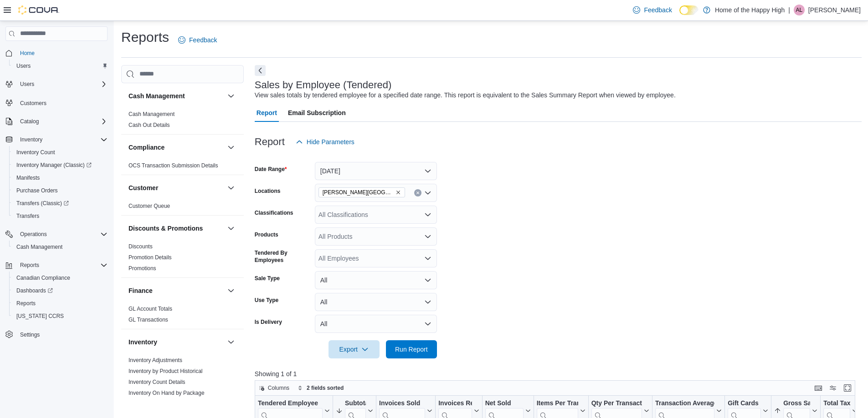 The width and height of the screenshot is (868, 418). Describe the element at coordinates (60, 204) in the screenshot. I see `a: Transfers (Classic)` at that location.